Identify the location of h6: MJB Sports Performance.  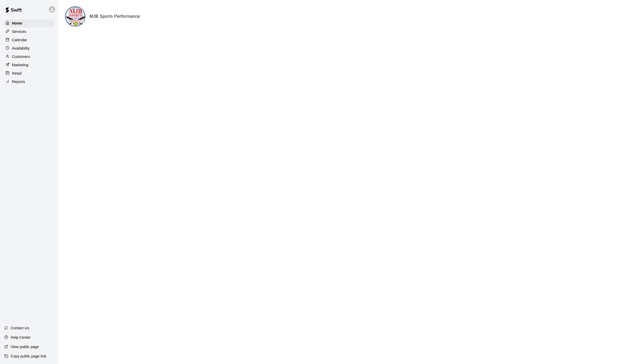
(115, 16).